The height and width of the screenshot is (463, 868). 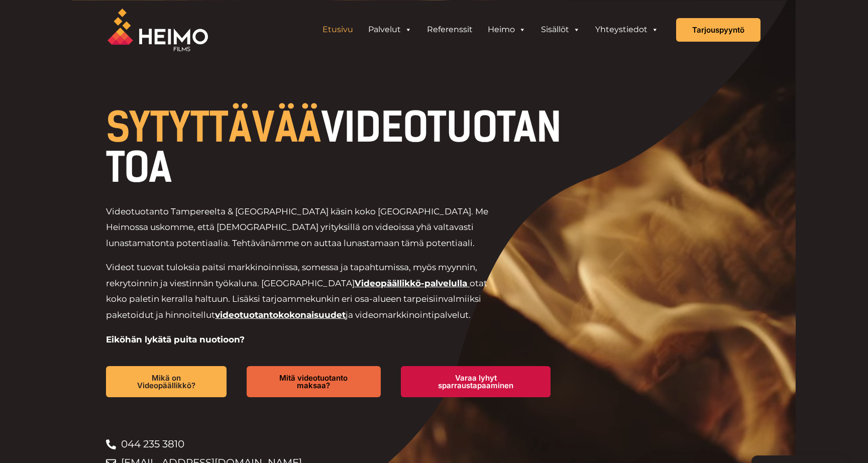 What do you see at coordinates (718, 30) in the screenshot?
I see `div: Tarjouspyyntö` at bounding box center [718, 30].